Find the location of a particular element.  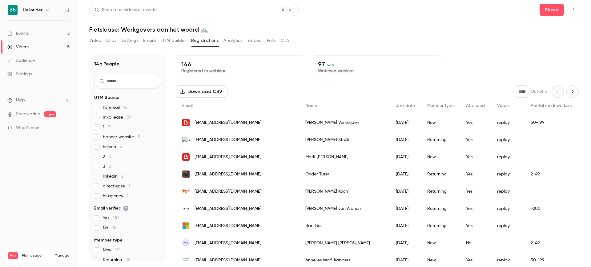

span: 35 is located at coordinates (128, 260).